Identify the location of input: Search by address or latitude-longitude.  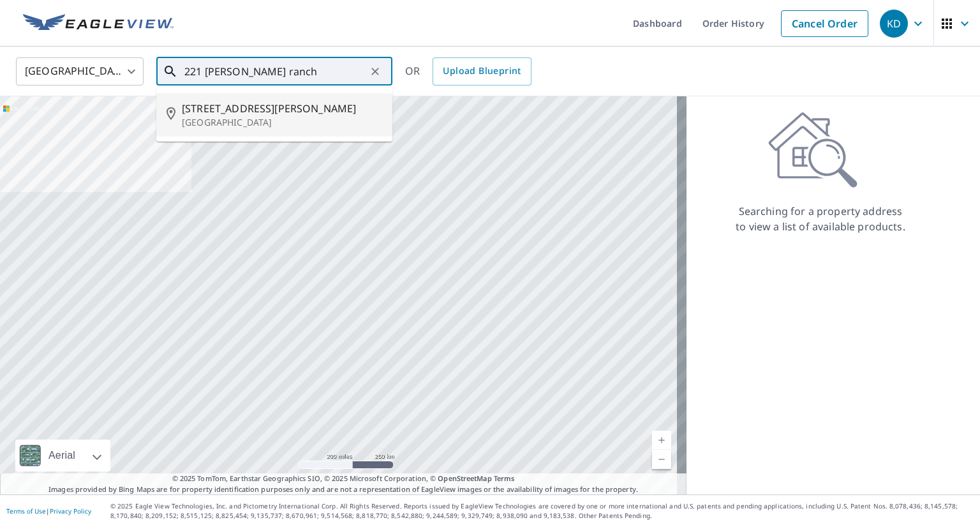
(275, 71).